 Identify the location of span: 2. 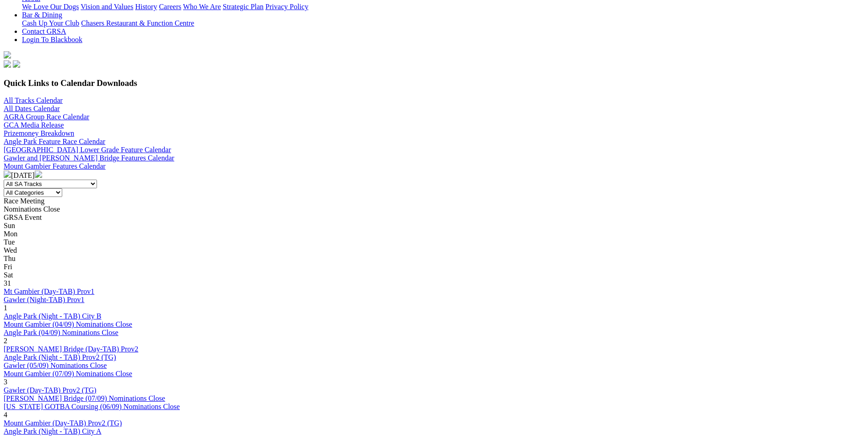
(5, 340).